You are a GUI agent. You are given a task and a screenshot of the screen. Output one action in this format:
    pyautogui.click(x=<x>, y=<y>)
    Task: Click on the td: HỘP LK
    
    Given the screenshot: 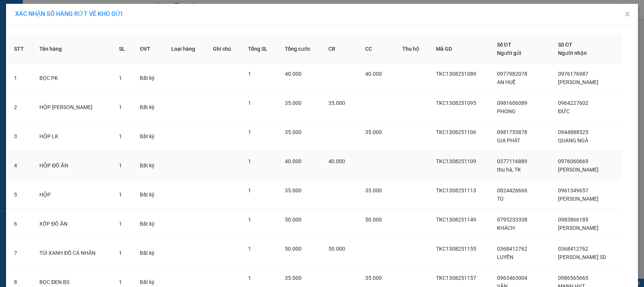 What is the action you would take?
    pyautogui.click(x=73, y=137)
    